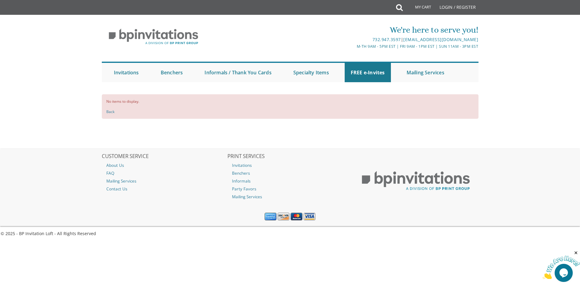 The height and width of the screenshot is (288, 580). I want to click on a: Specialty Items, so click(311, 72).